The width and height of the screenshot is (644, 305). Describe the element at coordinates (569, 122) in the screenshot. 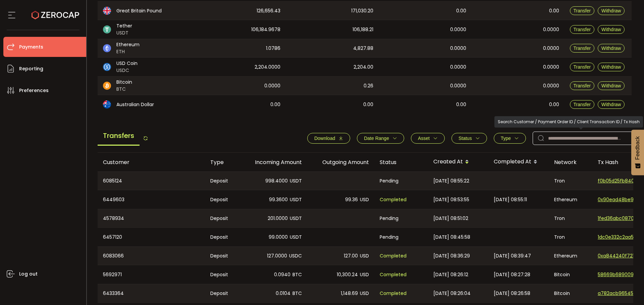

I see `div: Search Customer / Payment Order ID / Client Transaction ID / Tx Hash` at that location.